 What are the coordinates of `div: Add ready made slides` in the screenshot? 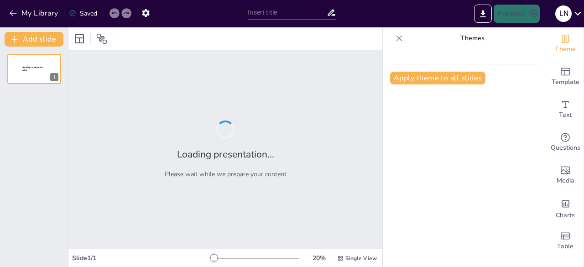 It's located at (565, 77).